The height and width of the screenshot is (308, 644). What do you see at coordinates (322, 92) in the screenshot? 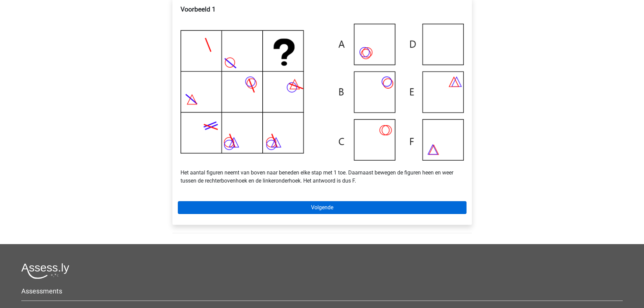
I see `img: Voorbeeld9.png` at bounding box center [322, 92].